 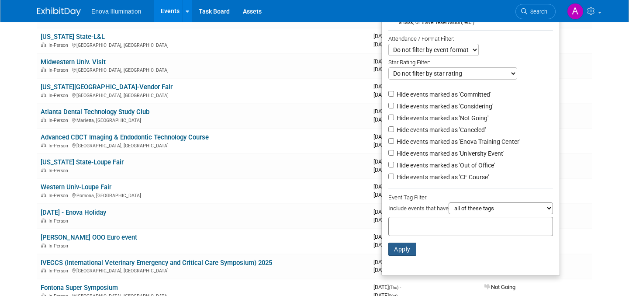 I want to click on a: IVECCS (International Veterinary Emergency and Critical Care Symposium) 2025, so click(x=156, y=262).